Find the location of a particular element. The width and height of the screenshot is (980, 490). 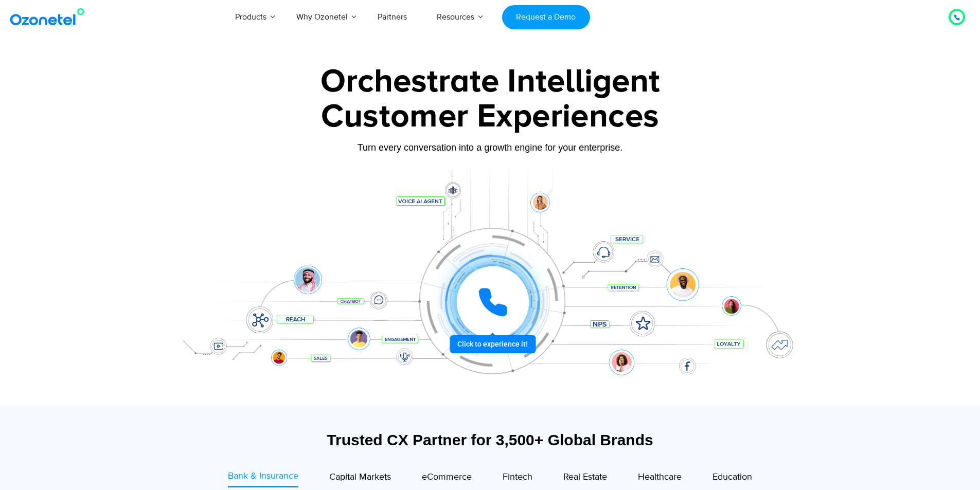

a: eCommerce is located at coordinates (446, 478).